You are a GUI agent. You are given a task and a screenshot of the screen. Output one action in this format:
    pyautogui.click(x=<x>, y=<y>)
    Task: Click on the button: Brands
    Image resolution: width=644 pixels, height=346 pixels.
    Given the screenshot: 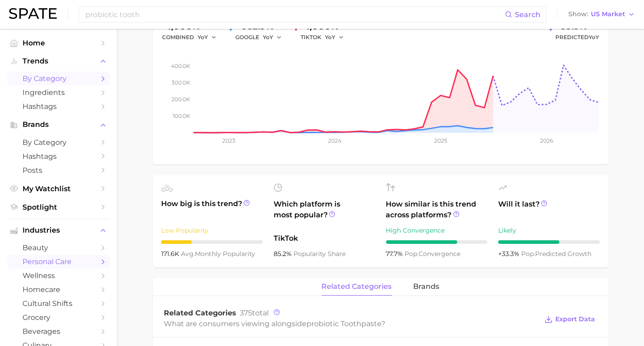 What is the action you would take?
    pyautogui.click(x=59, y=125)
    